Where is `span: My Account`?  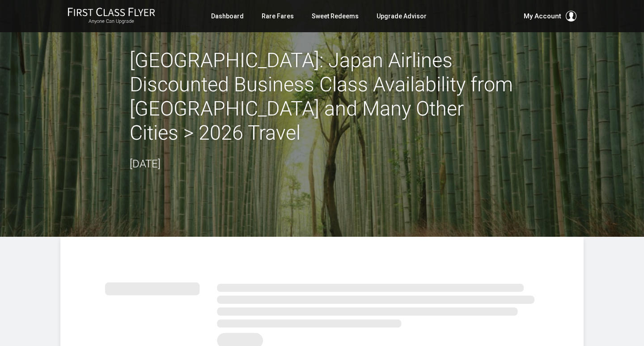
span: My Account is located at coordinates (542, 16).